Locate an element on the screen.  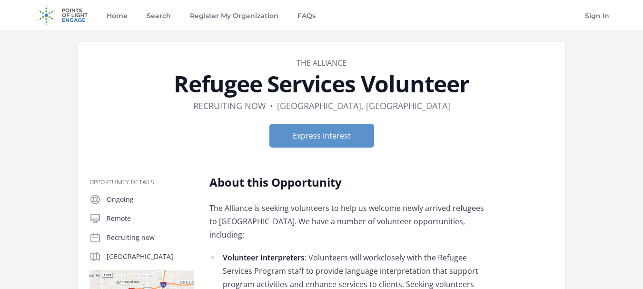
strong: Volunteer Interpreters is located at coordinates (264, 258).